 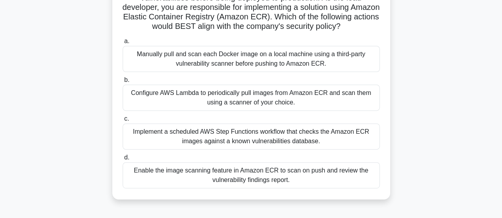 I want to click on div: Enable the image scanning feature in Amazon ECR to scan on push and review the vulnerability find..., so click(x=251, y=176).